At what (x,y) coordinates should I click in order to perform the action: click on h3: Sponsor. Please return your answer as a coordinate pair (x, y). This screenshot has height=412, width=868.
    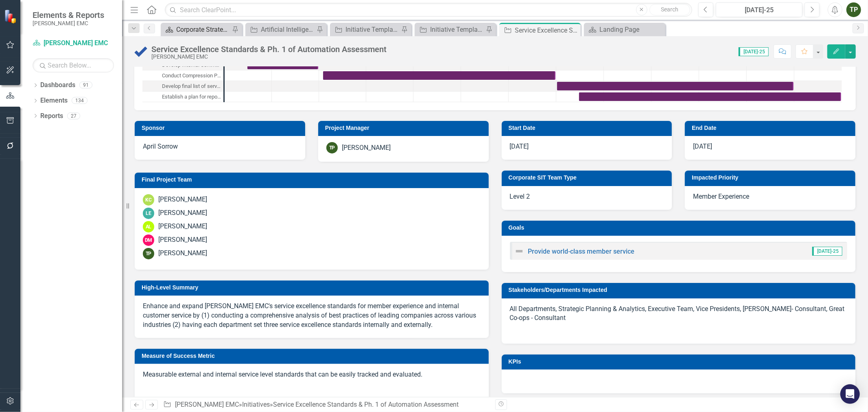
    Looking at the image, I should click on (221, 128).